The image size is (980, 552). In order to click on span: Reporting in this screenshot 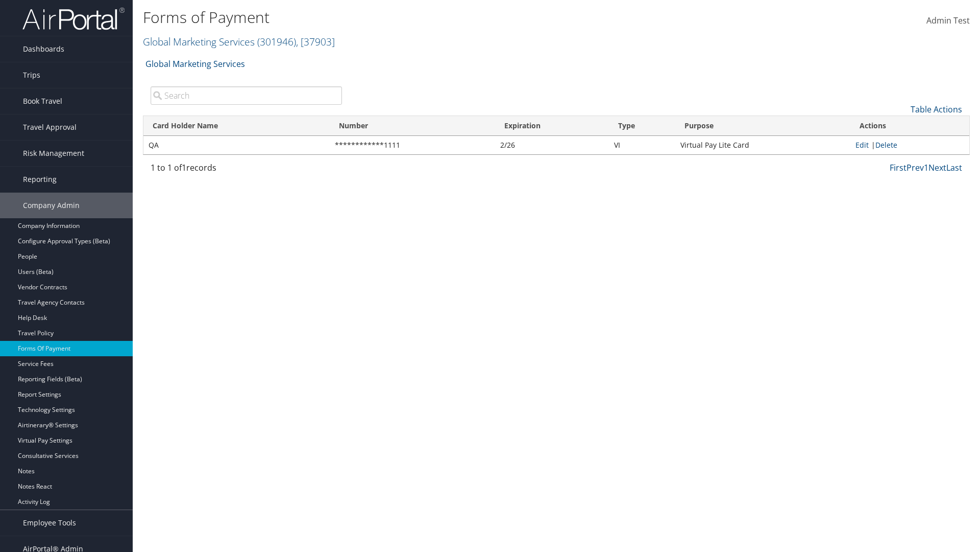, I will do `click(40, 179)`.